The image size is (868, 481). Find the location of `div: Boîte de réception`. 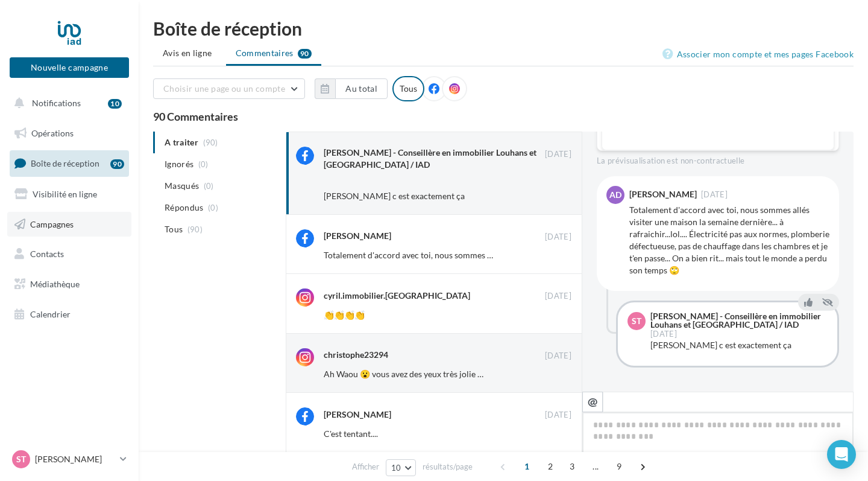

div: Boîte de réception is located at coordinates (503, 28).